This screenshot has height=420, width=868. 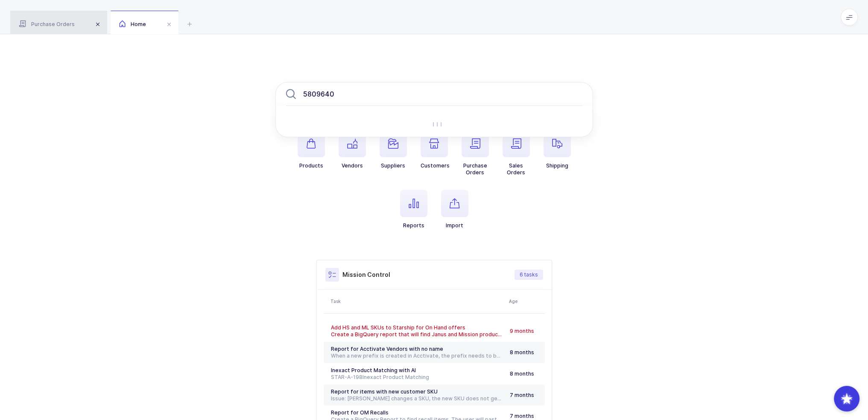 I want to click on span: Add HS and ML SKUs to Starship for On Hand offers, so click(x=398, y=327).